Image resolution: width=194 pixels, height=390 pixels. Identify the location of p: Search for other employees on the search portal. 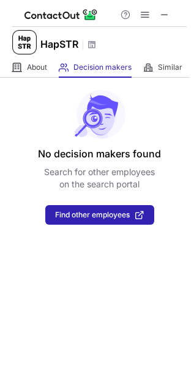
(99, 178).